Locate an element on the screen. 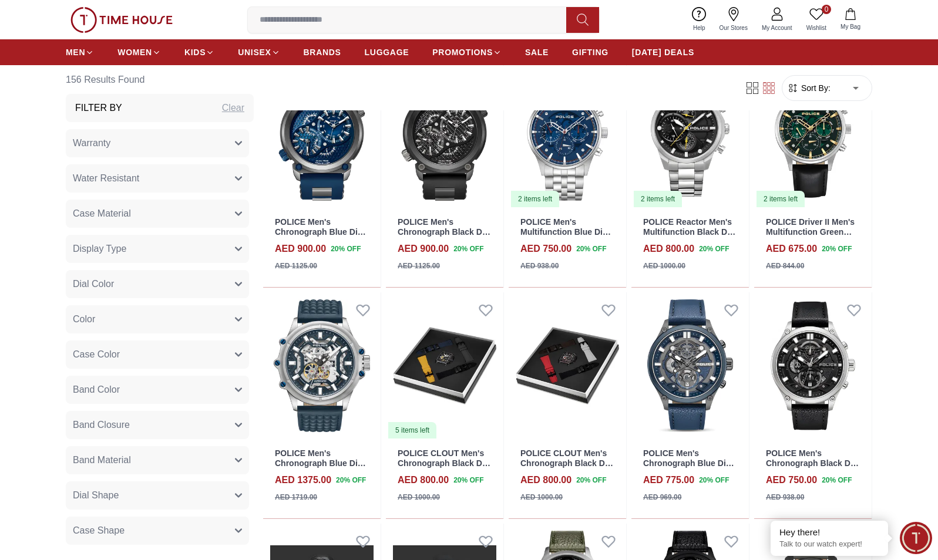 The image size is (938, 560). span: Water Resistant is located at coordinates (106, 179).